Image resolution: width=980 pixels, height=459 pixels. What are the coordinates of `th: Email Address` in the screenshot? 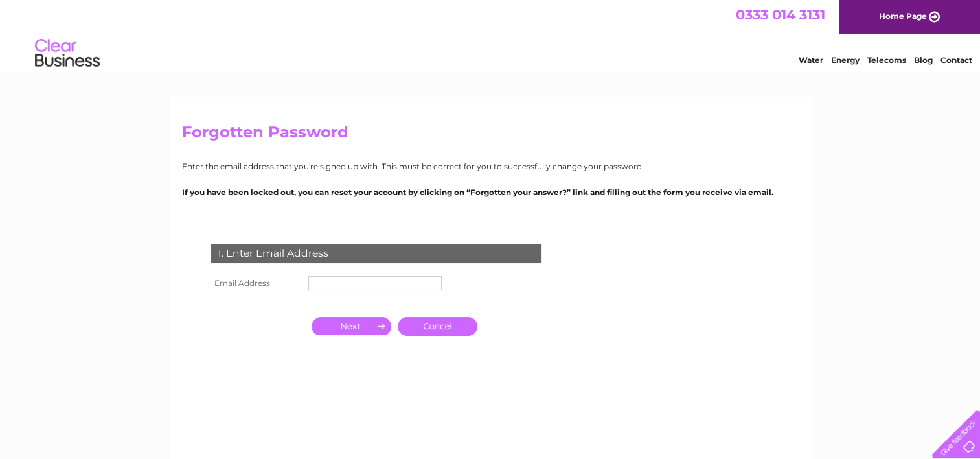 It's located at (256, 283).